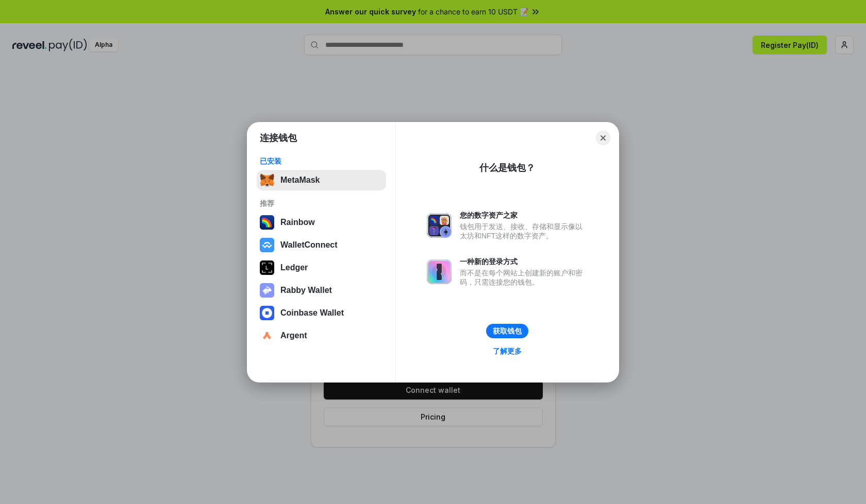 This screenshot has width=866, height=504. What do you see at coordinates (507, 351) in the screenshot?
I see `div: 了解更多` at bounding box center [507, 351].